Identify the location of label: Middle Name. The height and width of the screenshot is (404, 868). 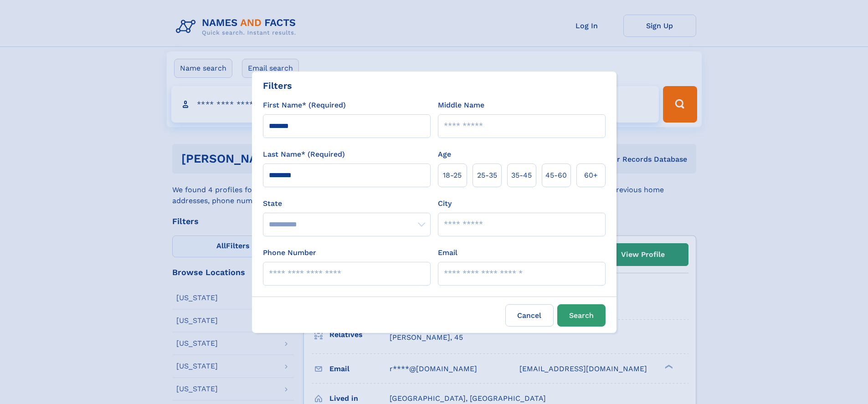
(461, 105).